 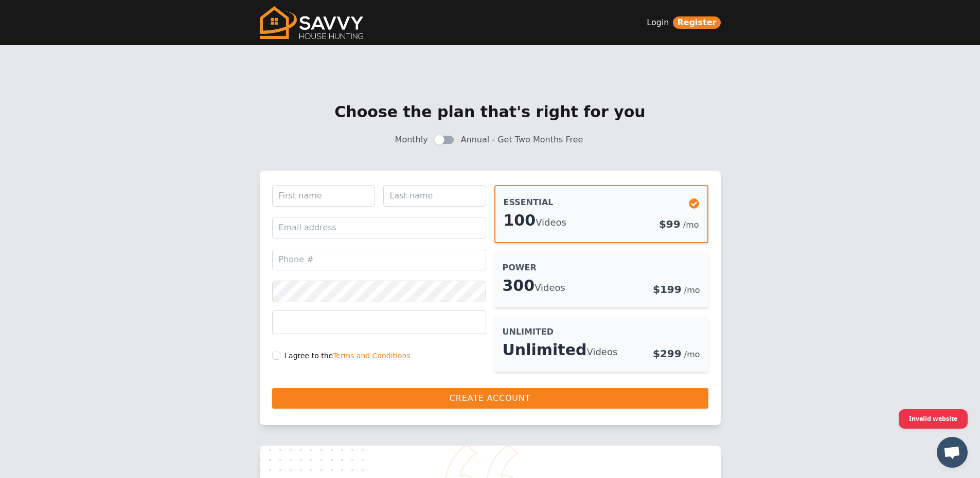 I want to click on h3: essential, so click(x=529, y=202).